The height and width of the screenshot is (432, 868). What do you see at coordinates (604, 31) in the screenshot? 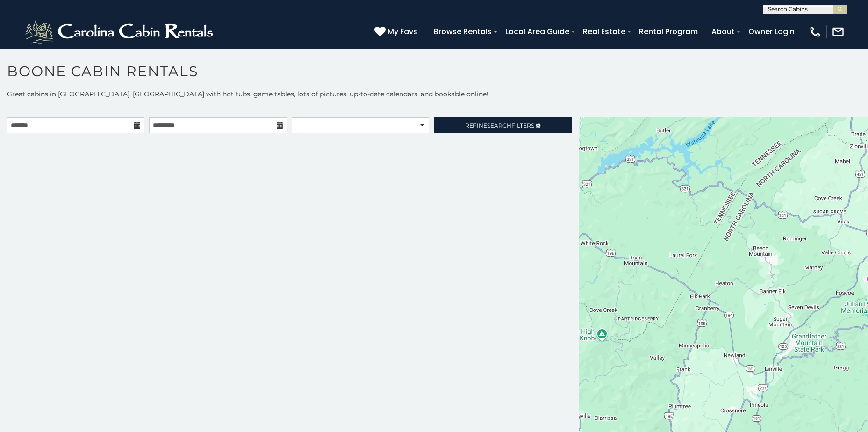
I see `a: Real Estate` at bounding box center [604, 31].